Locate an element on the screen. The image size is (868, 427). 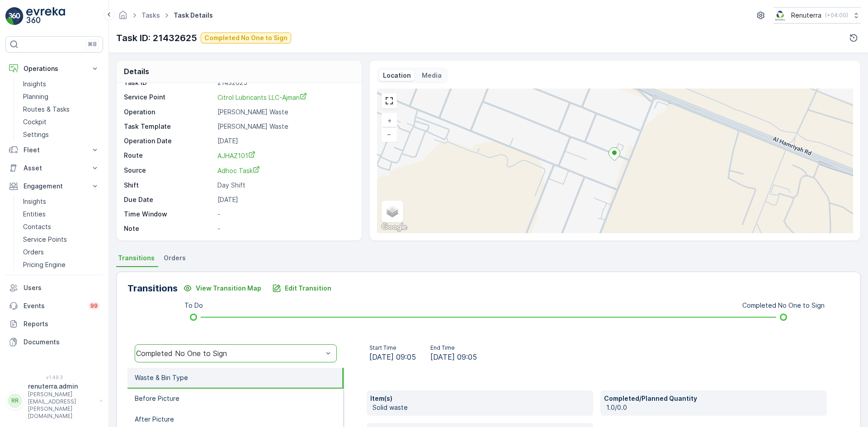
p: Completed/Planned Quantity is located at coordinates (713, 398).